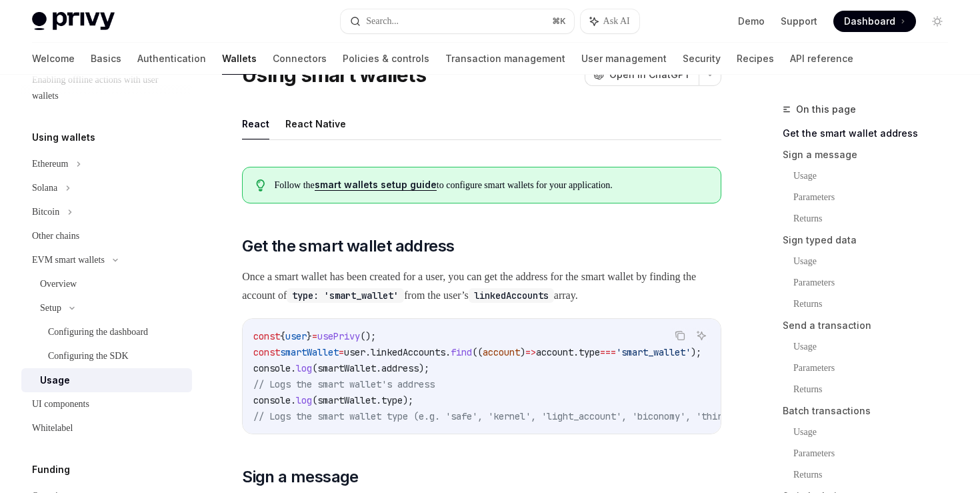 This screenshot has width=980, height=493. What do you see at coordinates (871, 134) in the screenshot?
I see `a: Get the smart wallet address` at bounding box center [871, 134].